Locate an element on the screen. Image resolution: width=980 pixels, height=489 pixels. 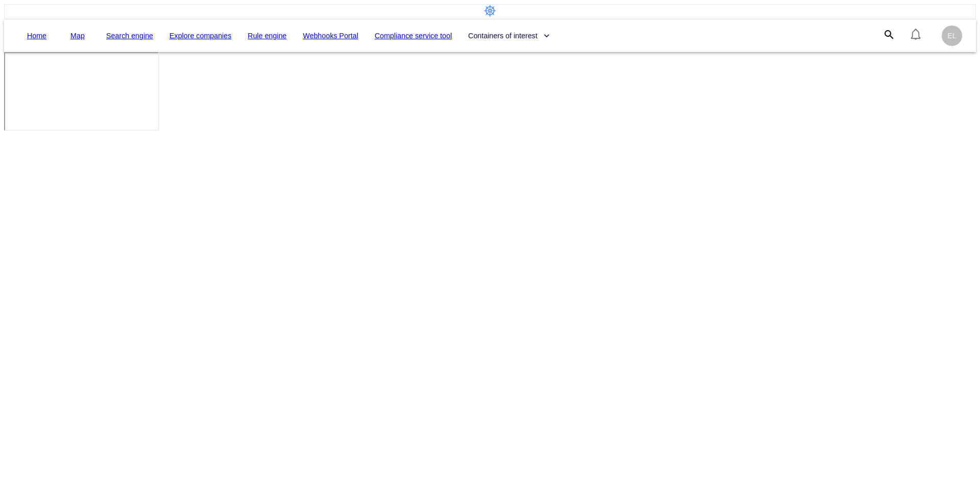
a: Rule engine is located at coordinates (267, 36).